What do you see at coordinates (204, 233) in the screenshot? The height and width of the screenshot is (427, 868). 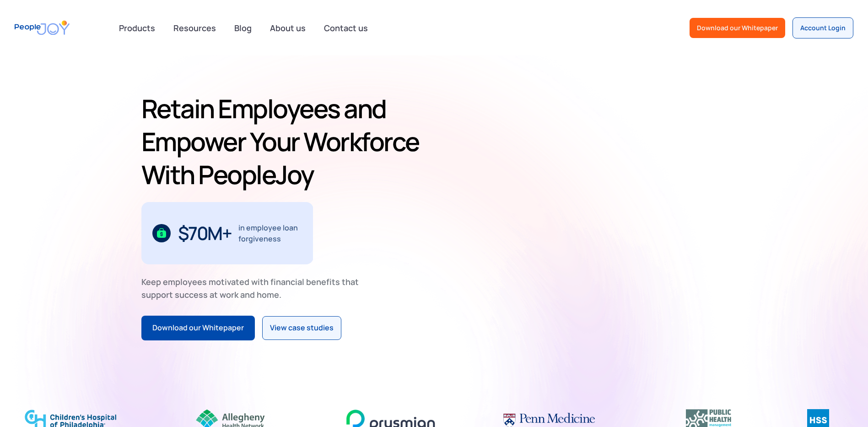 I see `div: $70M+` at bounding box center [204, 233].